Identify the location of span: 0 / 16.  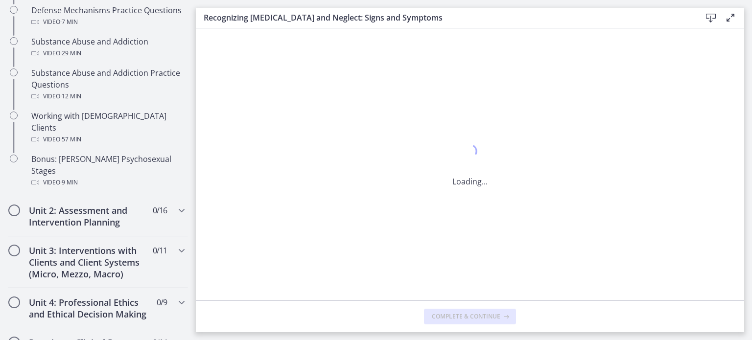
(160, 211).